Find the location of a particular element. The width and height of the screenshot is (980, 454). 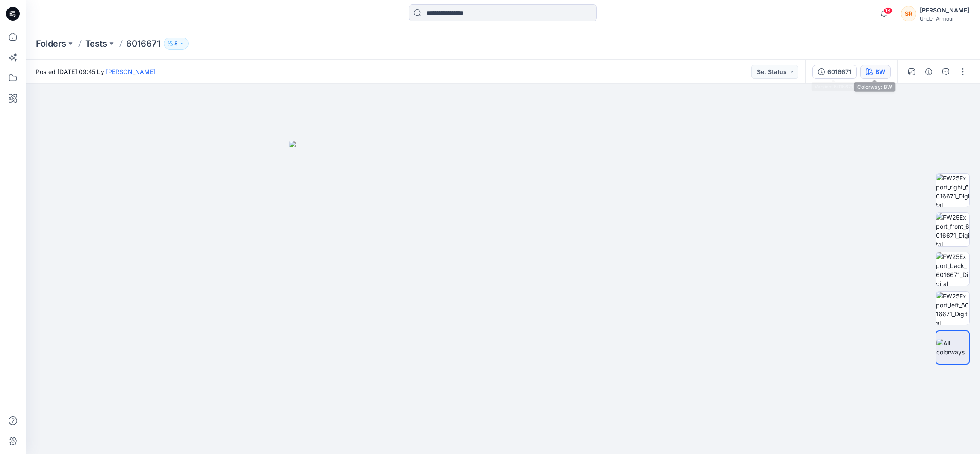

a: Tests is located at coordinates (96, 44).